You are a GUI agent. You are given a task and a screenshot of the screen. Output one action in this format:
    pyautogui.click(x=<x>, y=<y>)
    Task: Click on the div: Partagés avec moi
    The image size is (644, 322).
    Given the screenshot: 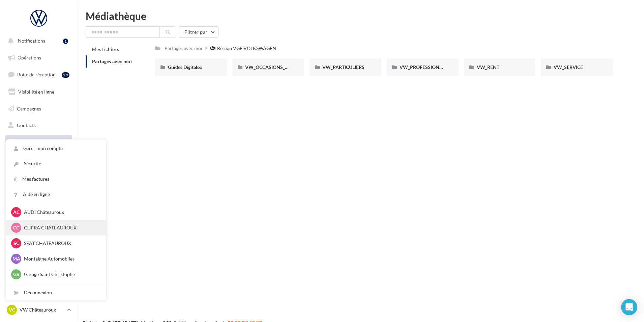 What is the action you would take?
    pyautogui.click(x=184, y=48)
    